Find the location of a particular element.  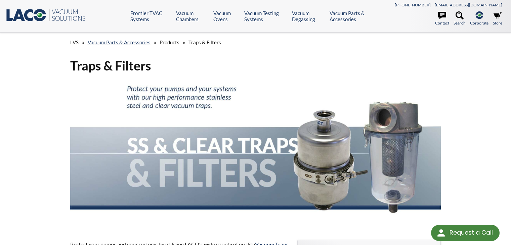

a: Store is located at coordinates (498, 19).